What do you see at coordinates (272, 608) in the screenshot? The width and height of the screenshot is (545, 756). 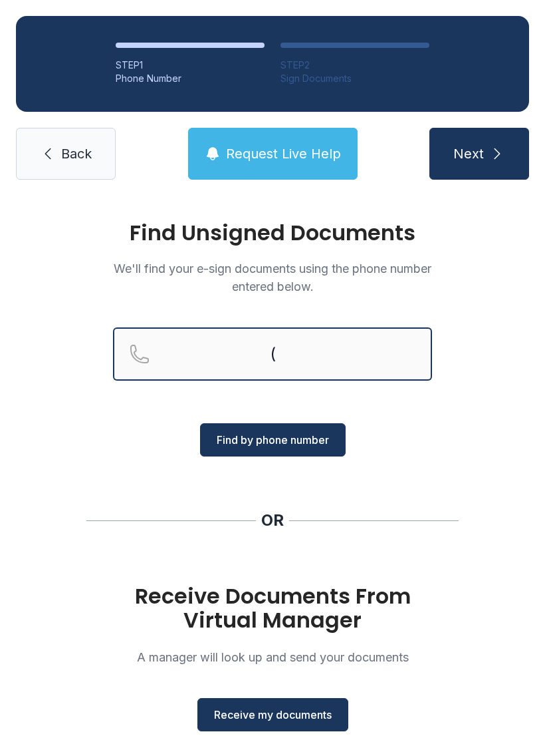 I see `h1: Receive Documents From Virtual Manager` at bounding box center [272, 608].